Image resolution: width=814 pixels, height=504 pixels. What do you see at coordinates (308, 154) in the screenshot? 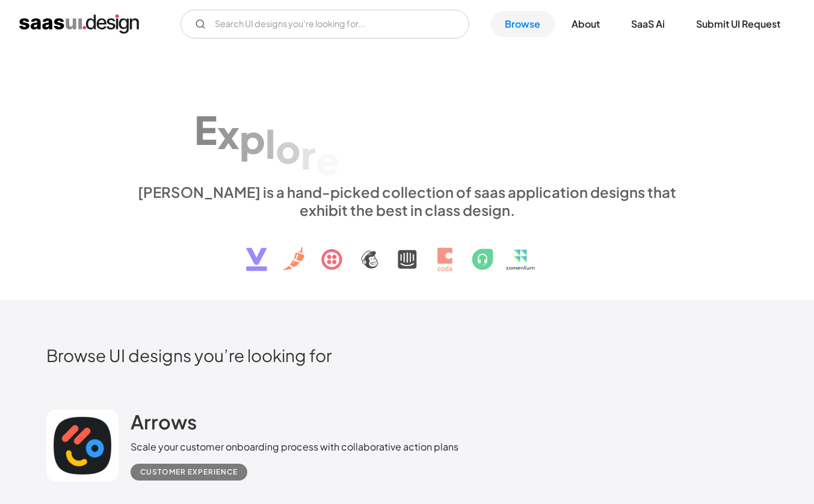
I see `div: r` at bounding box center [308, 154].